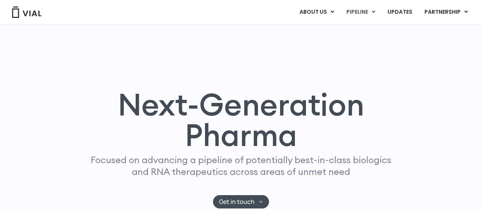 The height and width of the screenshot is (210, 482). What do you see at coordinates (241, 202) in the screenshot?
I see `a: Get in touch` at bounding box center [241, 202].